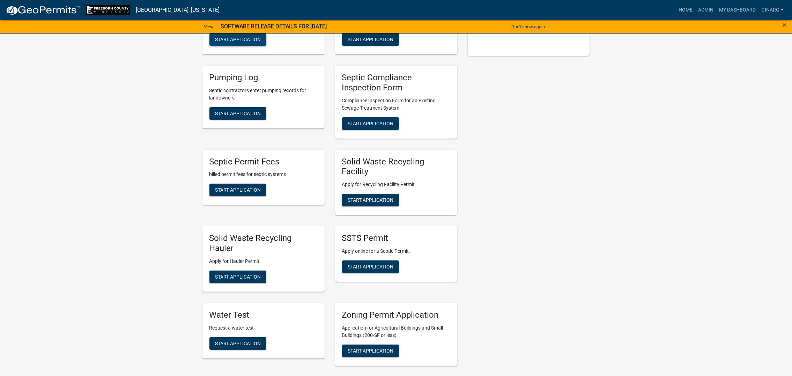  Describe the element at coordinates (784, 25) in the screenshot. I see `button: Close` at that location.